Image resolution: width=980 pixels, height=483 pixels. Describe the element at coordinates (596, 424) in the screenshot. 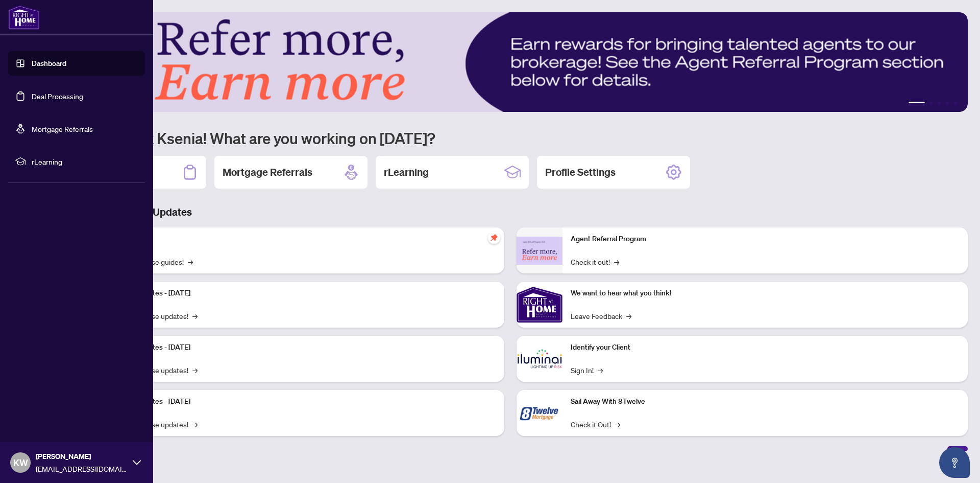

I see `a: Check it Out!→` at that location.